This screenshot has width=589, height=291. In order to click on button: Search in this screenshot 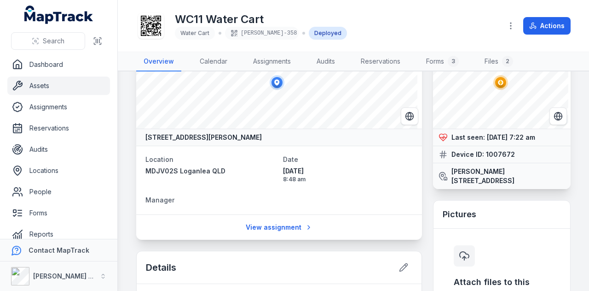, I will do `click(48, 41)`.